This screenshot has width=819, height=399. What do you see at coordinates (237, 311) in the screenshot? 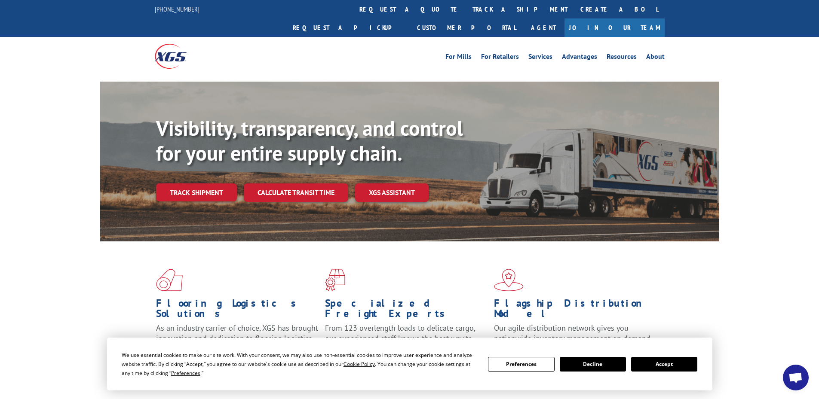
I see `h1: Flooring Logistics Solutions` at bounding box center [237, 311].